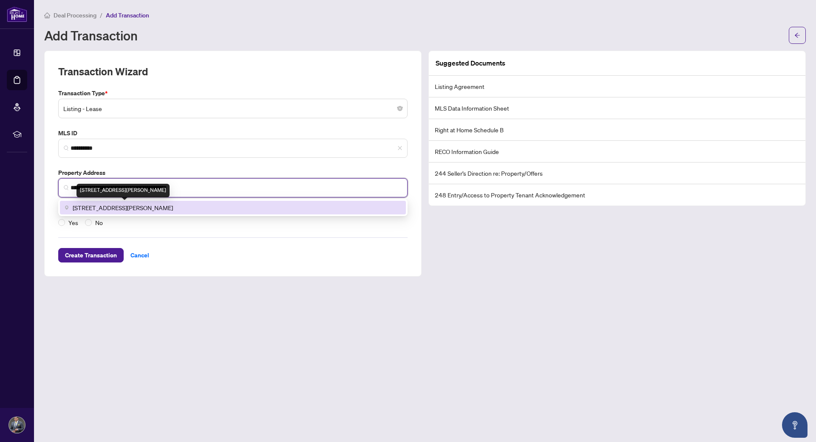 This screenshot has width=816, height=442. What do you see at coordinates (99, 222) in the screenshot?
I see `span: No` at bounding box center [99, 222].